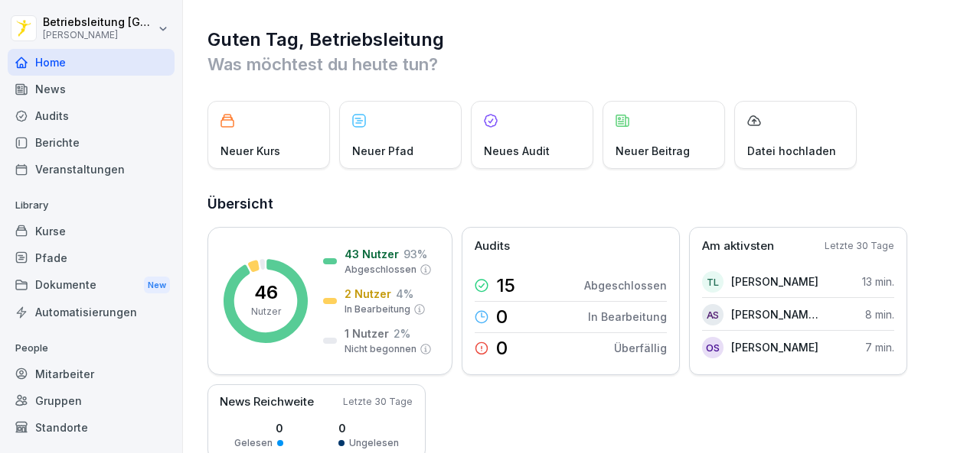 Image resolution: width=980 pixels, height=453 pixels. Describe the element at coordinates (91, 205) in the screenshot. I see `p: Library` at that location.